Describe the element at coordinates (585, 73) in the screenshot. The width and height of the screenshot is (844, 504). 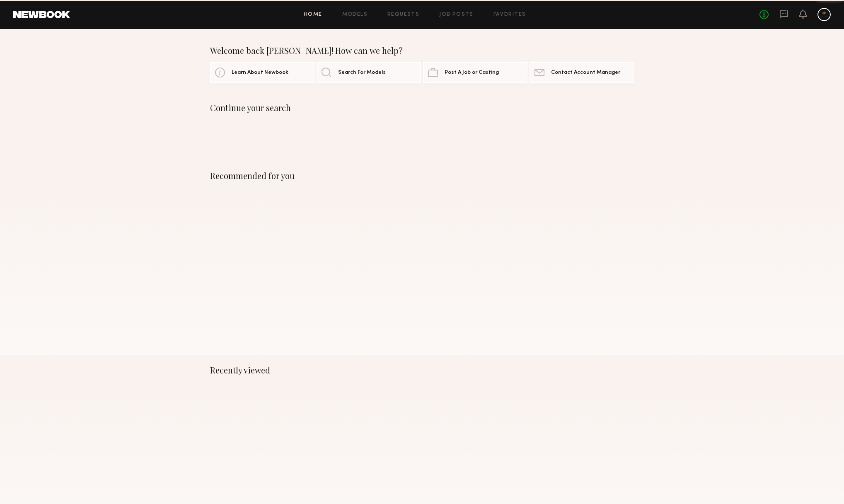
I see `span: Contact Account Manager` at that location.